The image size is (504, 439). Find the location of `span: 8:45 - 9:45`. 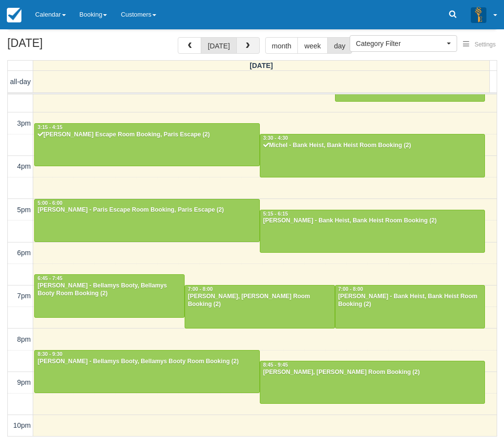

span: 8:45 - 9:45 is located at coordinates (276, 365).